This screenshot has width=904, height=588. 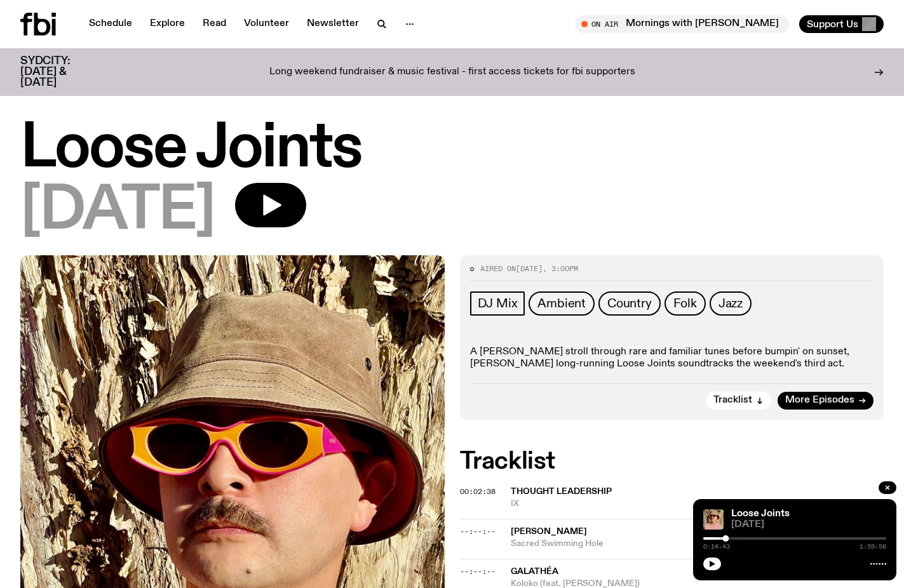 What do you see at coordinates (738, 400) in the screenshot?
I see `button: Tracklist` at bounding box center [738, 400].